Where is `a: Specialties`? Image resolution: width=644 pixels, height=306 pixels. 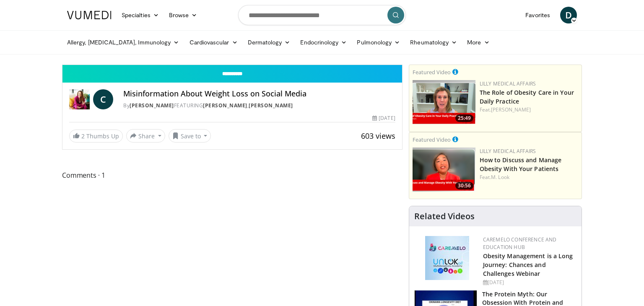
a: Specialties is located at coordinates (140, 15).